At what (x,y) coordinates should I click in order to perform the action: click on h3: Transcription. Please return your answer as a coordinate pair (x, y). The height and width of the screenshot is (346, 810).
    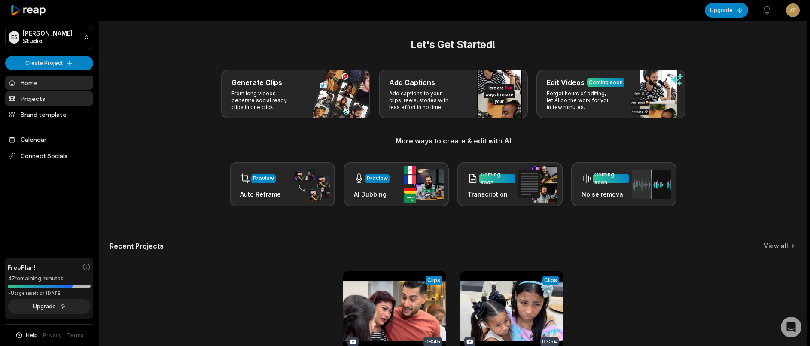
    Looking at the image, I should click on (491, 194).